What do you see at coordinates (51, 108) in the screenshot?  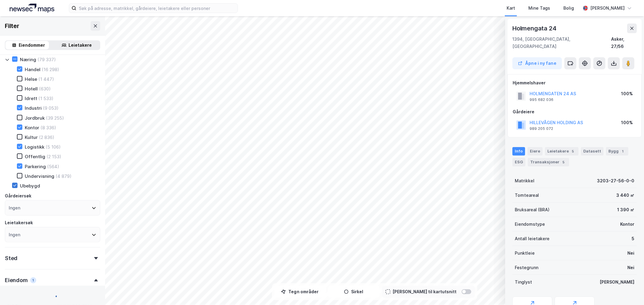 I see `div: (9 053)` at bounding box center [51, 108].